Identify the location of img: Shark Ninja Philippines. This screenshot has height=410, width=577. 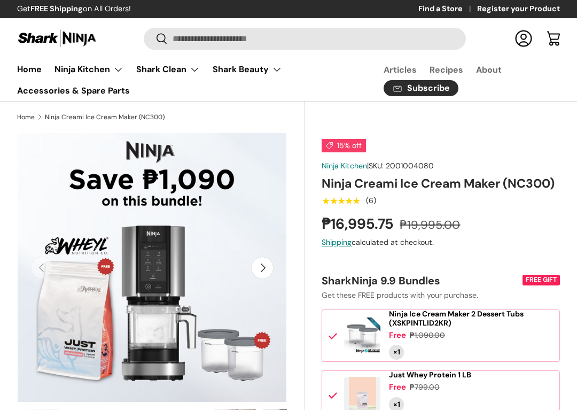
(57, 38).